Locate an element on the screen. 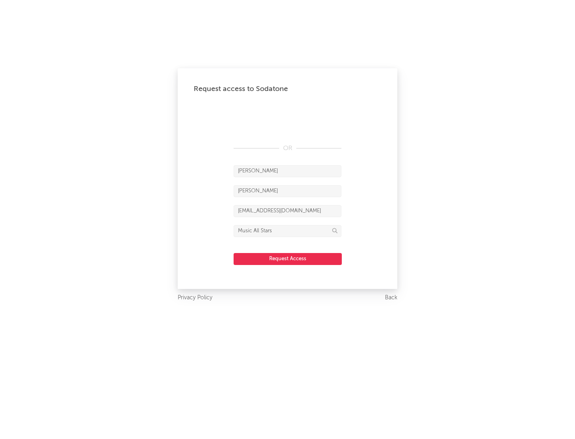  div: Request access to Sodatone is located at coordinates (288, 89).